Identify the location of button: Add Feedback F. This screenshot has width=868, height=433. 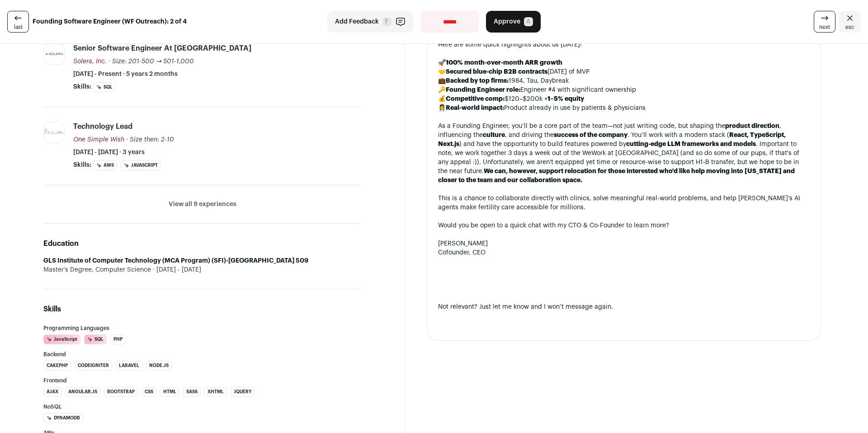
(371, 22).